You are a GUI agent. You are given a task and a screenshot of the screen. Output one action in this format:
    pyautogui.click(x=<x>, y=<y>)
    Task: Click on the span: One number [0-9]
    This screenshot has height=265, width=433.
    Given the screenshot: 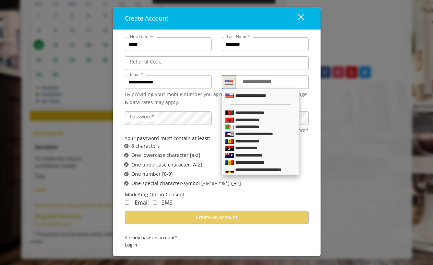 What is the action you would take?
    pyautogui.click(x=152, y=174)
    